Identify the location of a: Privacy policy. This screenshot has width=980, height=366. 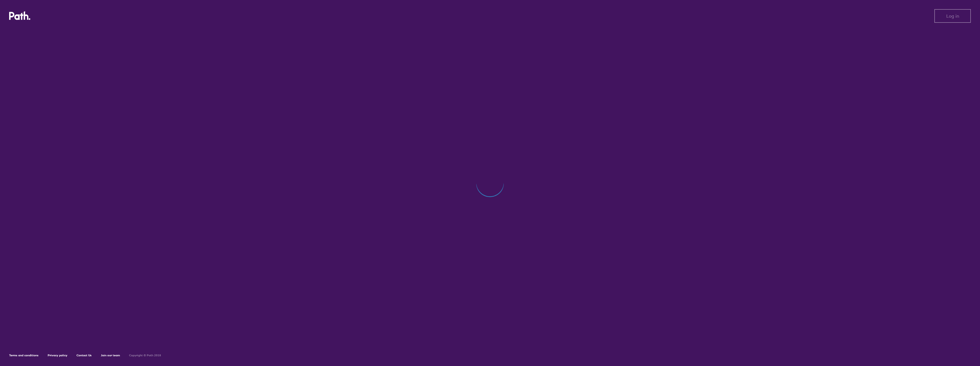
(58, 356).